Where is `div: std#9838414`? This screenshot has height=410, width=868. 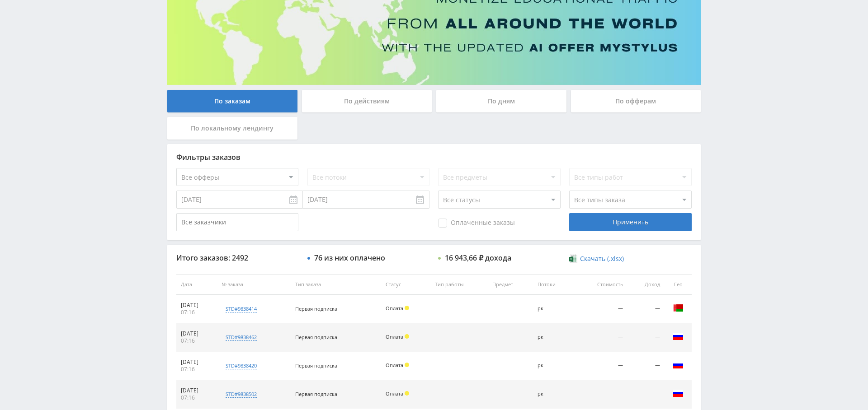 div: std#9838414 is located at coordinates (241, 309).